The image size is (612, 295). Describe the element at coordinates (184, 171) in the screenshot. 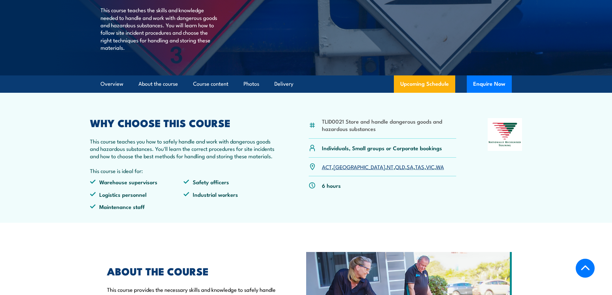

I see `p: This course is ideal for:` at that location.